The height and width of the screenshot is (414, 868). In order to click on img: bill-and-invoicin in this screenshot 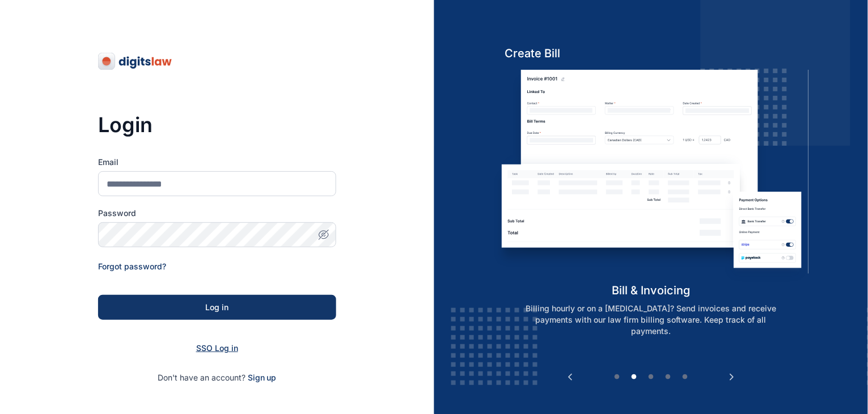, I will do `click(651, 176)`.